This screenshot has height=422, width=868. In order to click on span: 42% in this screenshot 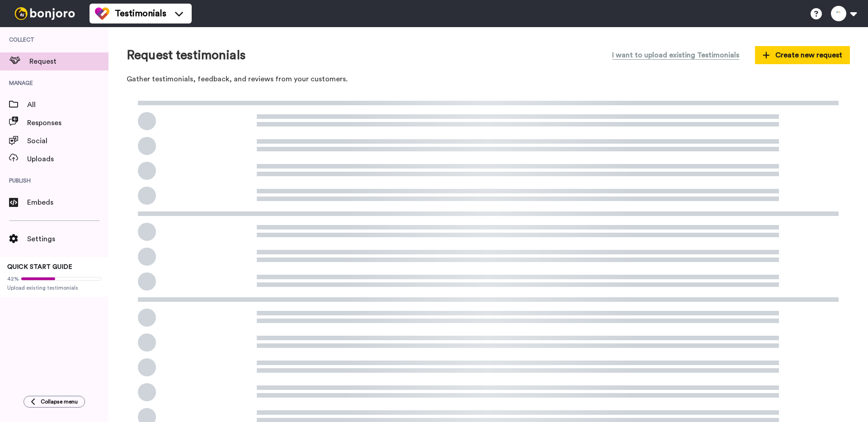, I will do `click(13, 279)`.